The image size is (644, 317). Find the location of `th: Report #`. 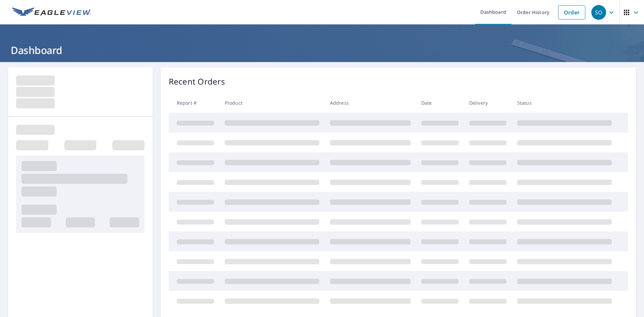

th: Report # is located at coordinates (194, 103).